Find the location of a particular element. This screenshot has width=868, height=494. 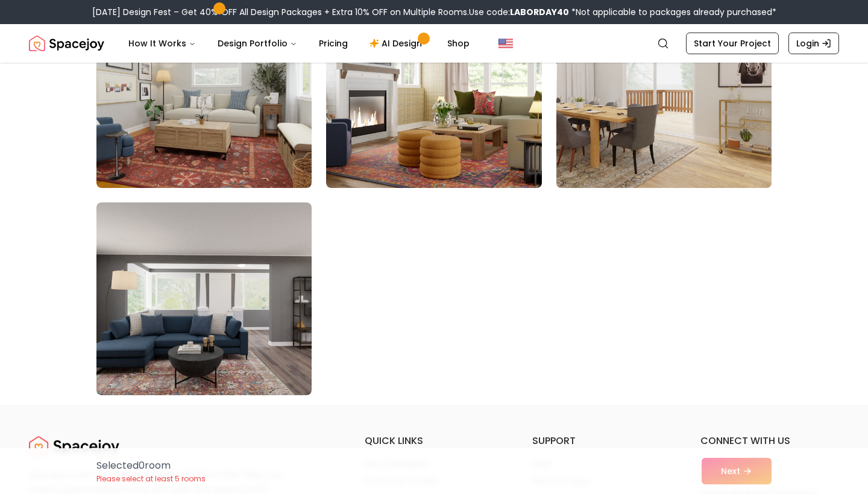

a: AI Design is located at coordinates (397, 43).